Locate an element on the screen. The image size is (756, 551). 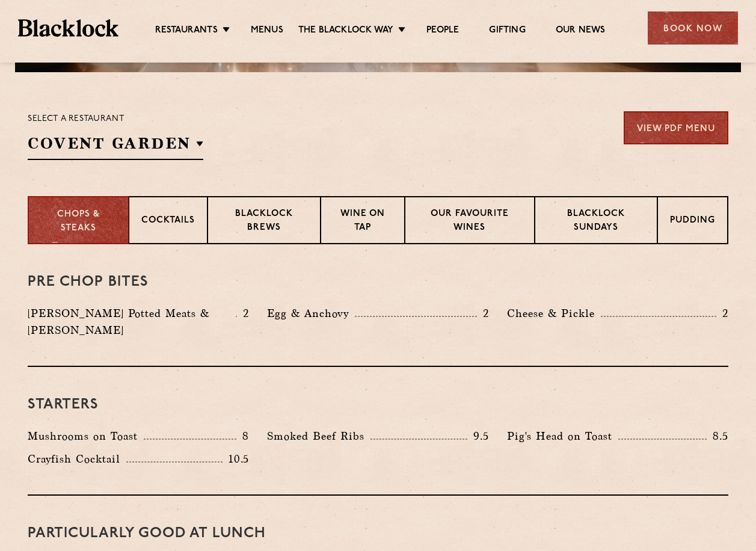
p: 9.5 is located at coordinates (478, 436).